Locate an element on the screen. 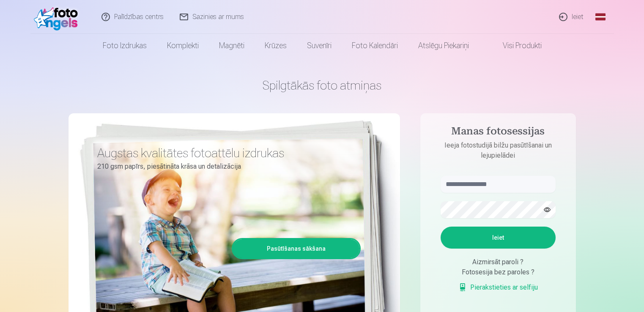 Image resolution: width=644 pixels, height=312 pixels. a: Atslēgu piekariņi is located at coordinates (443, 45).